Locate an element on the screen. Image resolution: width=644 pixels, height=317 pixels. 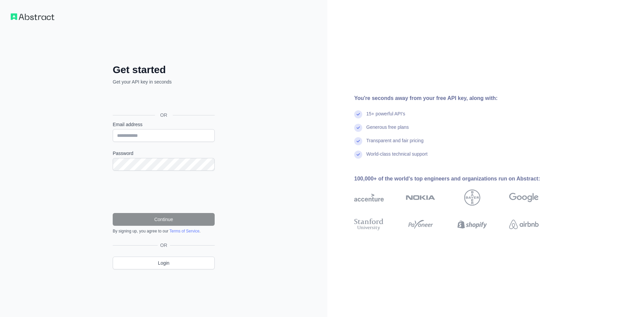
img: google is located at coordinates (524, 198).